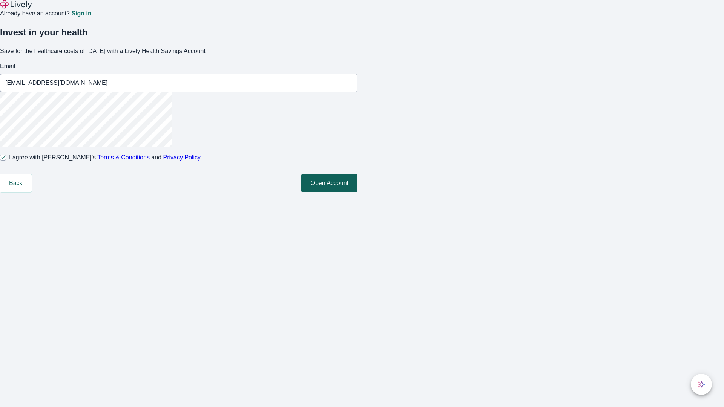 This screenshot has height=407, width=724. Describe the element at coordinates (329, 183) in the screenshot. I see `button: Open Account` at that location.